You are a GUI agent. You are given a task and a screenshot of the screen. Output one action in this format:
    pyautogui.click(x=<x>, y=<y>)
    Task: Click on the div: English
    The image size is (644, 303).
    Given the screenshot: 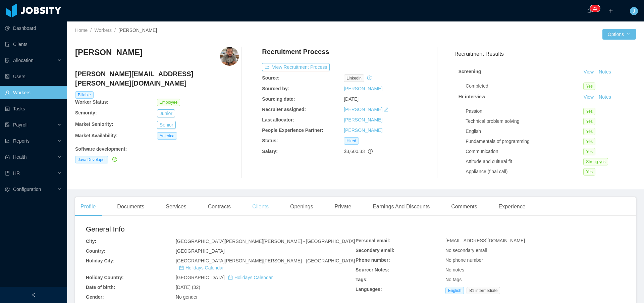 What is the action you would take?
    pyautogui.click(x=524, y=131)
    